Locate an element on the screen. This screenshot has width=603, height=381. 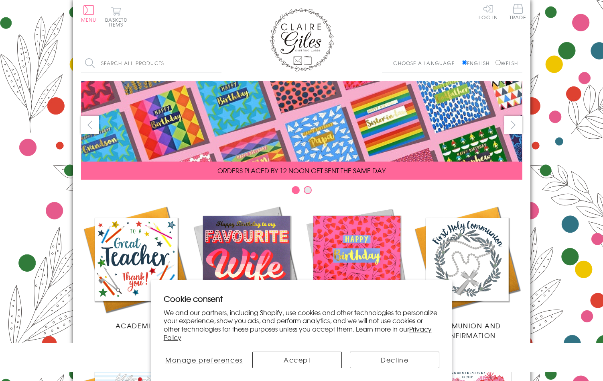
span: ORDERS PLACED BY 12 NOON GET SENT THE SAME DAY is located at coordinates (302, 170).